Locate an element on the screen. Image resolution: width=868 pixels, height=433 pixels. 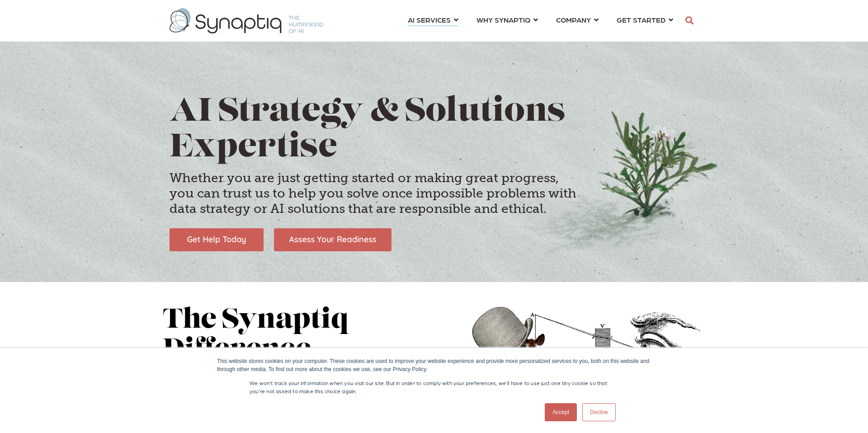
a: COMPANY is located at coordinates (578, 19).